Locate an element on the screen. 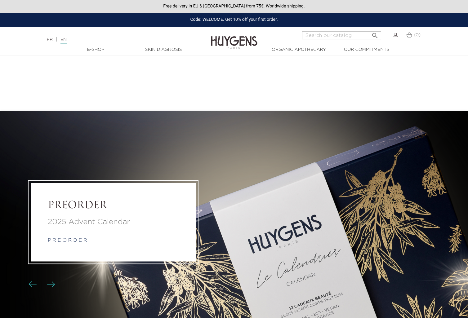 Image resolution: width=468 pixels, height=318 pixels. p: 2025 Advent Calendar is located at coordinates (113, 223).